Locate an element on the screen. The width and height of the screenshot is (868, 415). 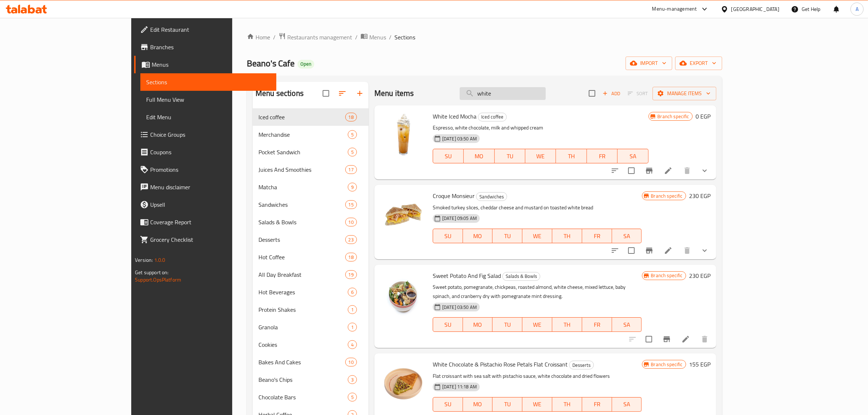
span: Sandwiches is located at coordinates (491, 196).